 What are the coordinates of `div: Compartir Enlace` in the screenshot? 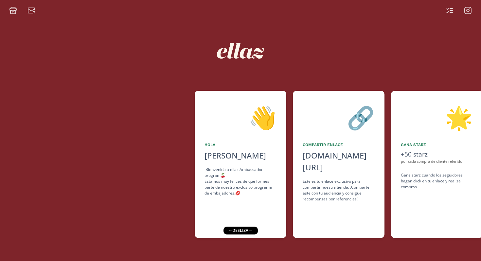 It's located at (338, 145).